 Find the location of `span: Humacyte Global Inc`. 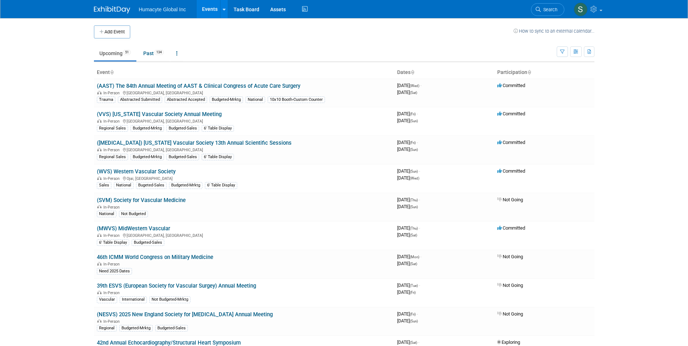

span: Humacyte Global Inc is located at coordinates (163, 9).